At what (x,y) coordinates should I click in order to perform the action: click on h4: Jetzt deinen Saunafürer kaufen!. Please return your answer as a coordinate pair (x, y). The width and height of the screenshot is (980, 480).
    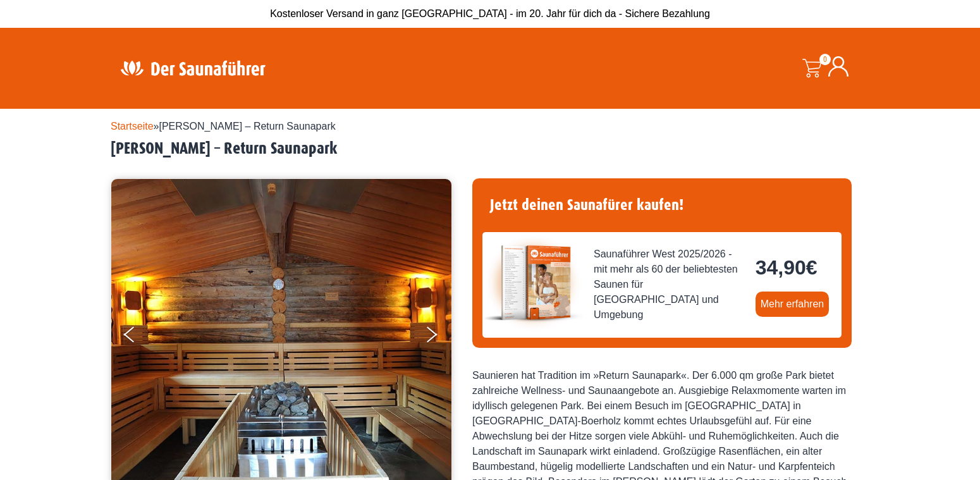
    Looking at the image, I should click on (662, 205).